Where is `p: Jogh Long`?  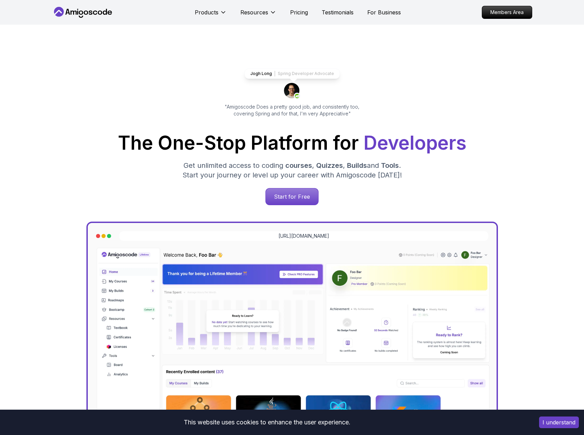 p: Jogh Long is located at coordinates (261, 74).